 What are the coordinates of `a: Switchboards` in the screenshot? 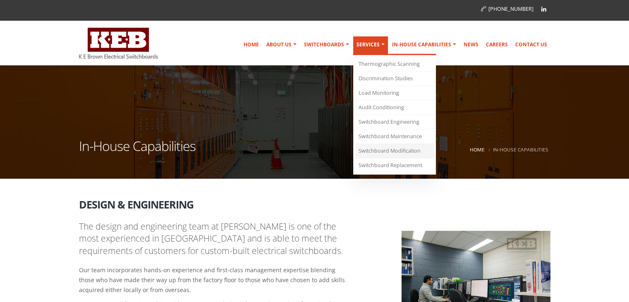 It's located at (326, 45).